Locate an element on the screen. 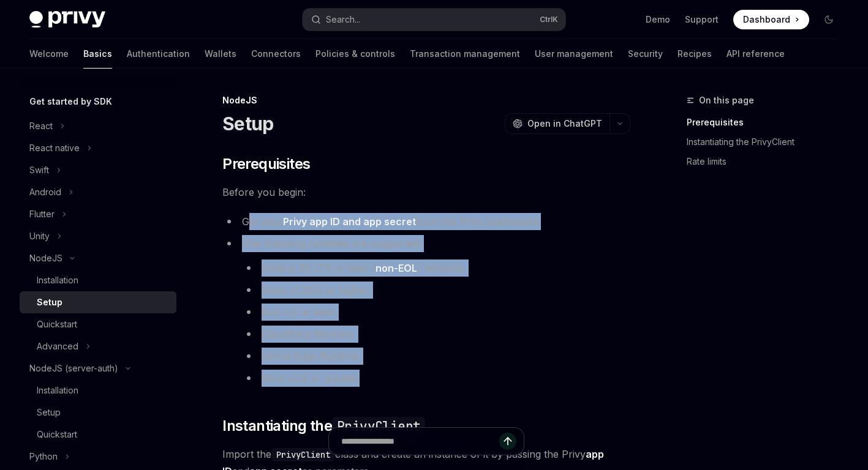 The width and height of the screenshot is (868, 470). a: Wallets is located at coordinates (221, 54).